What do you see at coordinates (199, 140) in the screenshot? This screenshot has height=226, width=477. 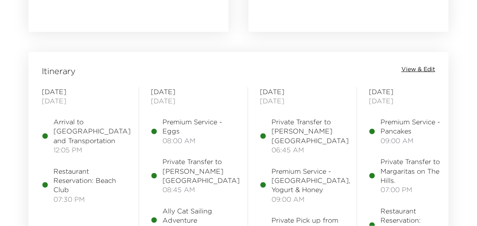 I see `span: 08:00 AM` at bounding box center [199, 140].